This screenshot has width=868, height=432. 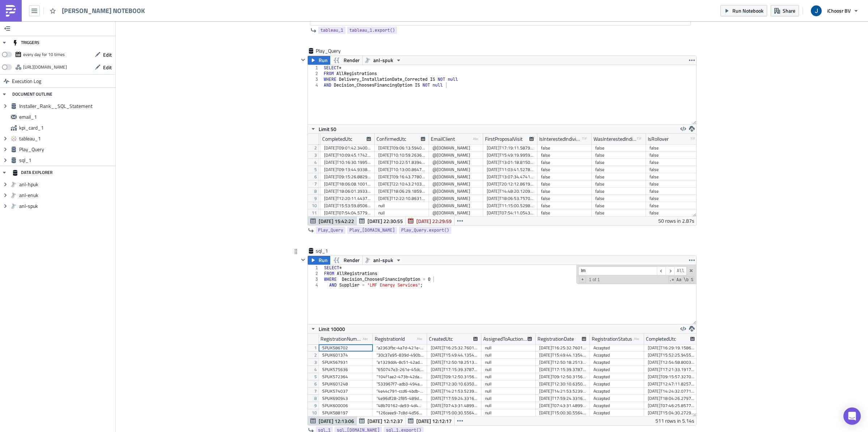 I want to click on div: 1, so click(x=315, y=268).